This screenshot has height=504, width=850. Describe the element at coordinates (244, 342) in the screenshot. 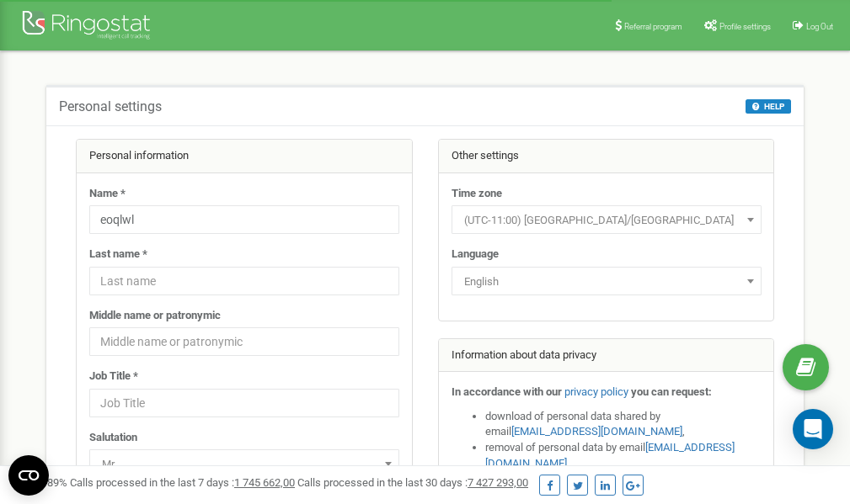

I see `input: Middle name or patronymic` at that location.